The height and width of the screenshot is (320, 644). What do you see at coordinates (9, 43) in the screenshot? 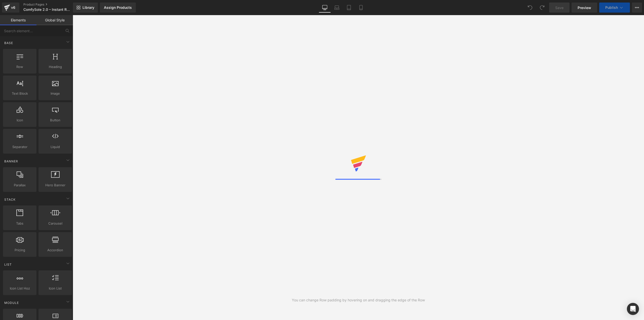
I see `span: Base` at bounding box center [9, 43].